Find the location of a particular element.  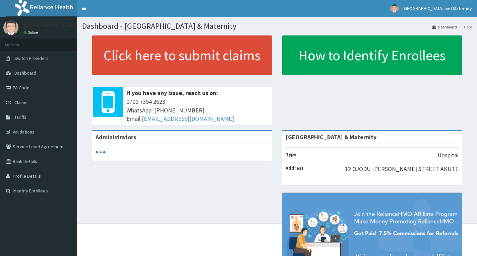

span: Claims is located at coordinates (21, 102).